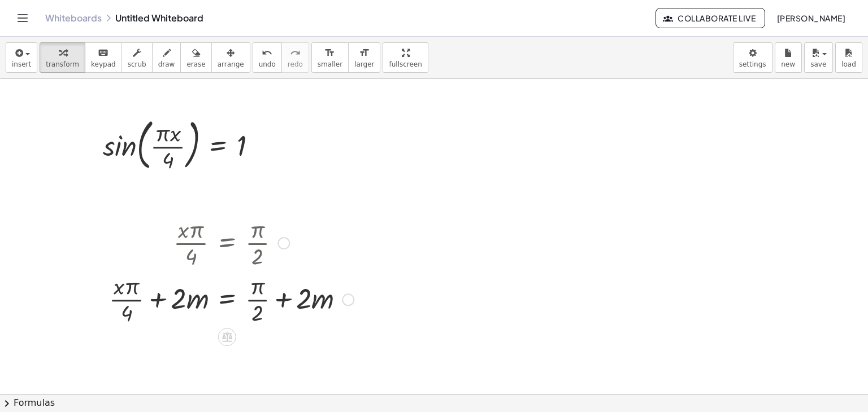  Describe the element at coordinates (364, 64) in the screenshot. I see `span: larger` at that location.